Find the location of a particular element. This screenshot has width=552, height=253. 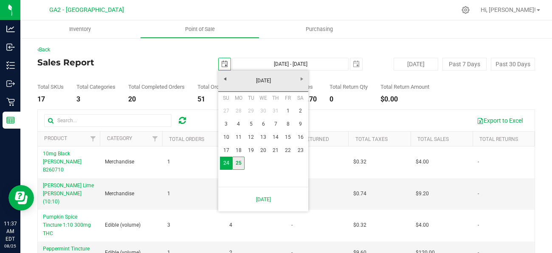

div: 17 is located at coordinates (51, 99).